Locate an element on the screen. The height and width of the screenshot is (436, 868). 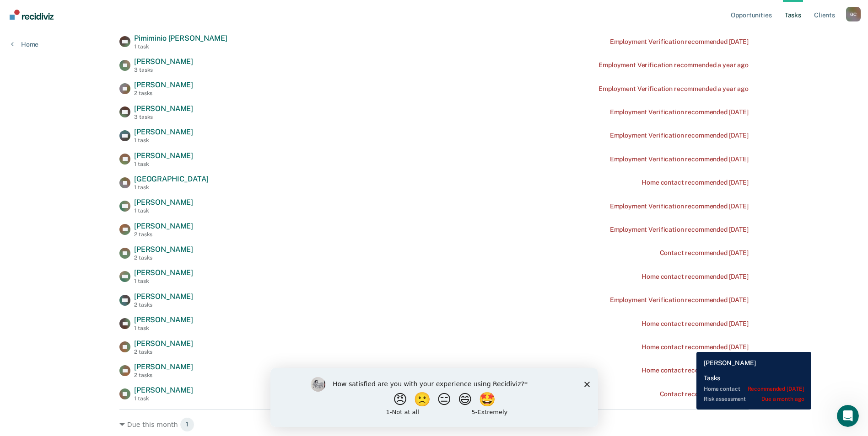
div: Due this month 1 is located at coordinates (434, 425).